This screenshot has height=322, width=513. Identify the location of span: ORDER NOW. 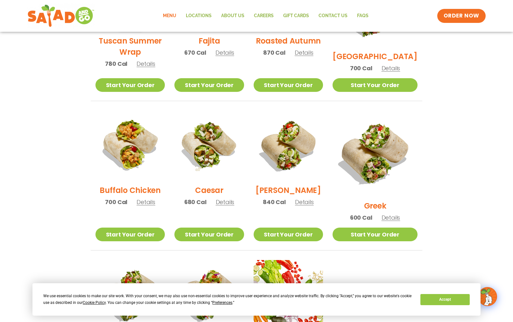
(462, 16).